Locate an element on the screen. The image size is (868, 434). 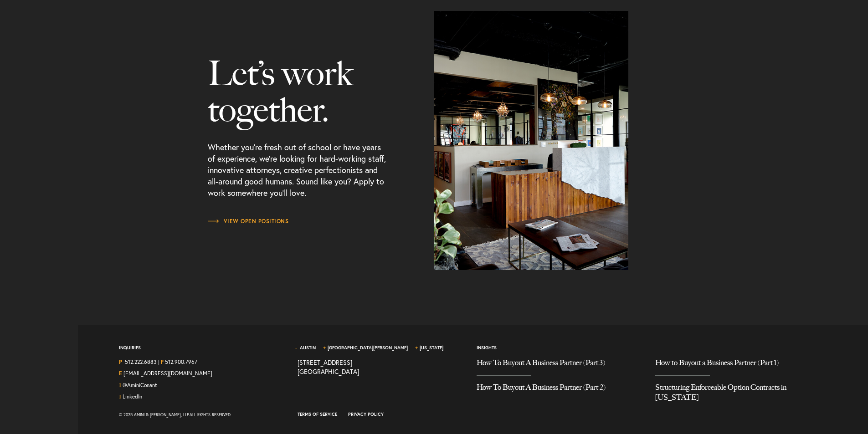
a: Follow us on Twitter is located at coordinates (140, 385).